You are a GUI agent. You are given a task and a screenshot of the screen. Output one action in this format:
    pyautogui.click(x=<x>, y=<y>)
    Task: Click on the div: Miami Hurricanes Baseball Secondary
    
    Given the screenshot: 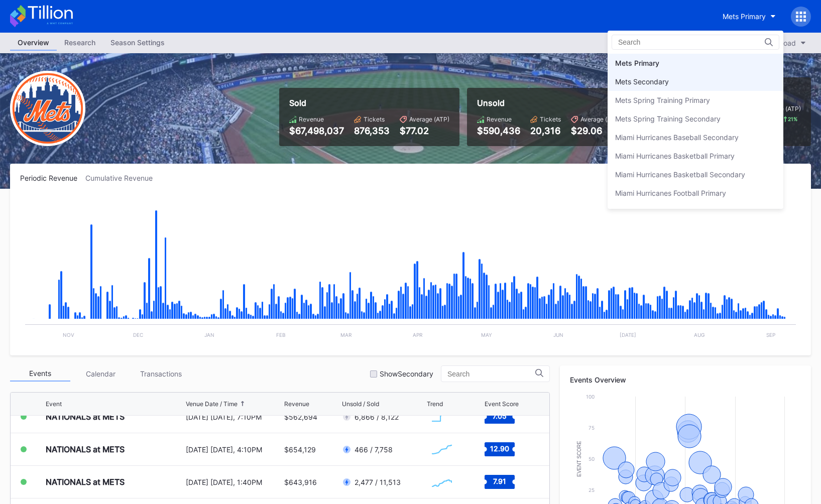 What is the action you would take?
    pyautogui.click(x=677, y=137)
    